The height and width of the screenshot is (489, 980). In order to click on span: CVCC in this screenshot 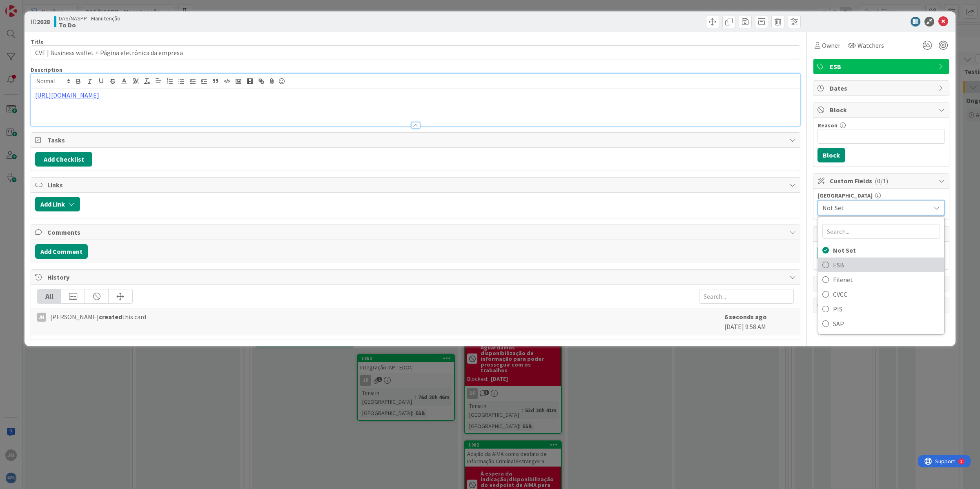, I will do `click(887, 295)`.